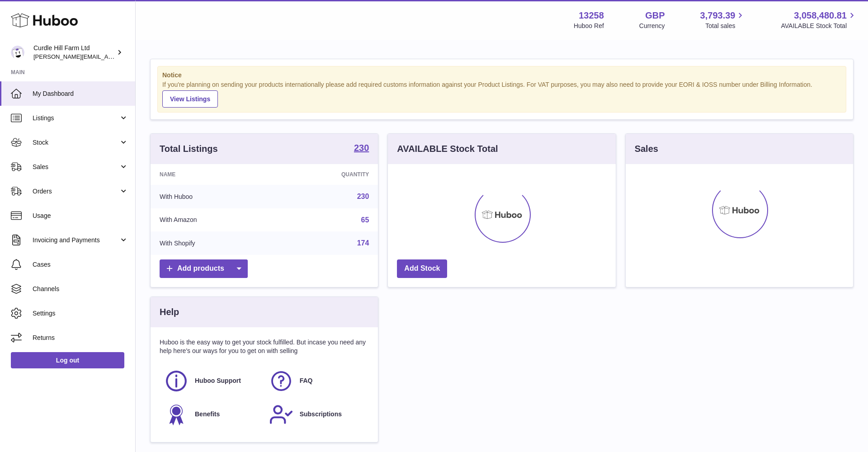 The width and height of the screenshot is (868, 452). What do you see at coordinates (190, 99) in the screenshot?
I see `a: View Listings` at bounding box center [190, 99].